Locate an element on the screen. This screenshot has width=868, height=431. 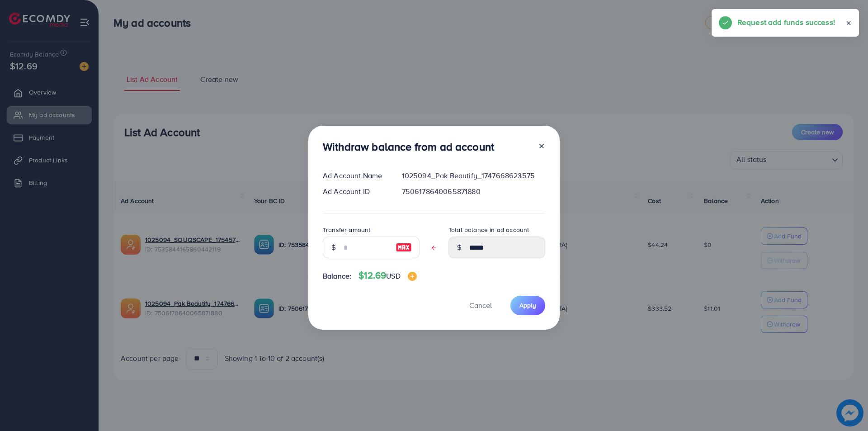
div: 7506178640065871880 is located at coordinates (473, 191).